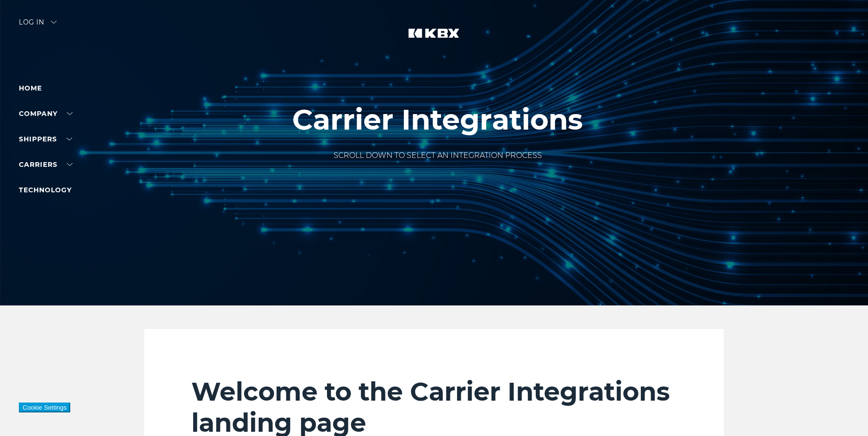 This screenshot has width=868, height=436. I want to click on a: Company, so click(45, 113).